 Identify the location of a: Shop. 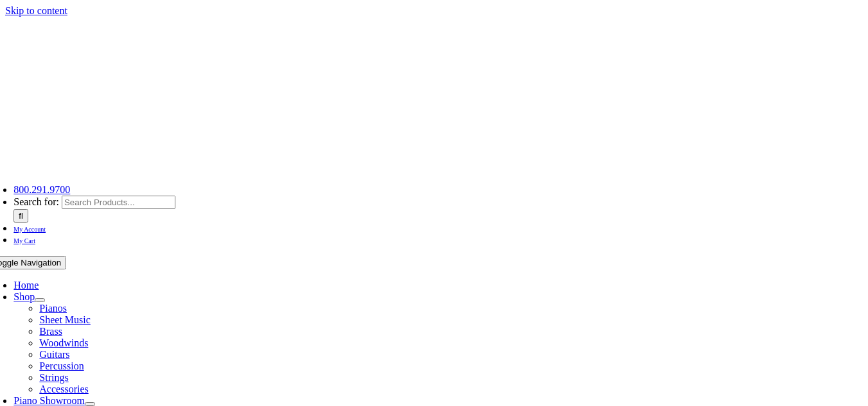
(24, 297).